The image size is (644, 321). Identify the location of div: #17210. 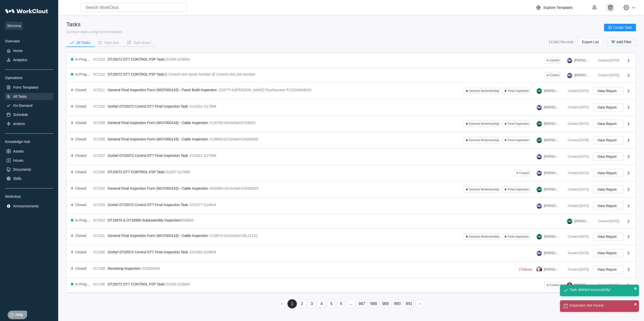
(100, 106).